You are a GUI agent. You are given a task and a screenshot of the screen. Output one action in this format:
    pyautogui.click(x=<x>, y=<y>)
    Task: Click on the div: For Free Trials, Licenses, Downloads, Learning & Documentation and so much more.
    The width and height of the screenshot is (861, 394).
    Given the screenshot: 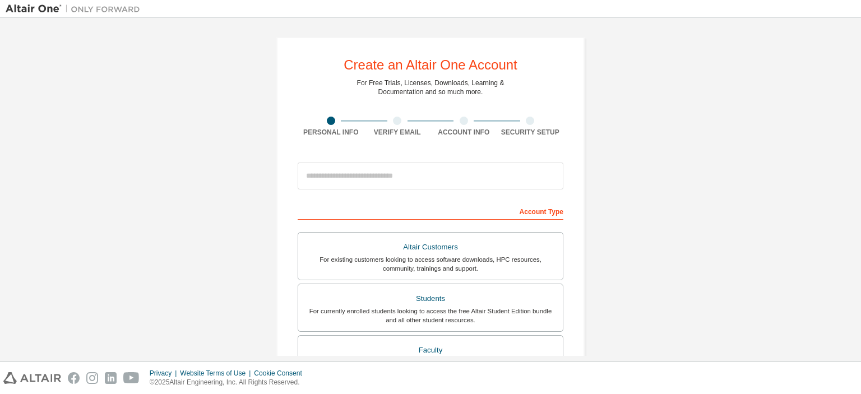 What is the action you would take?
    pyautogui.click(x=430, y=87)
    